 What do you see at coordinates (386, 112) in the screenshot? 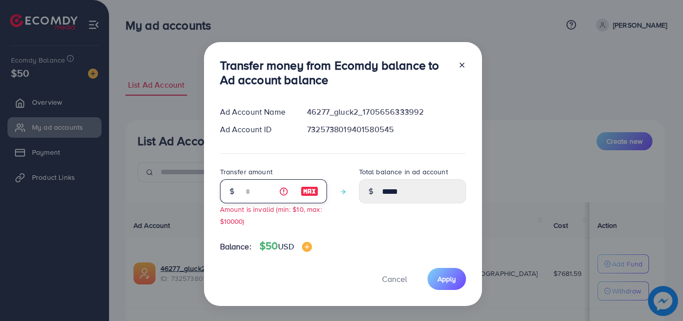
I see `div: 46277_gluck2_1705656333992` at bounding box center [386, 112].